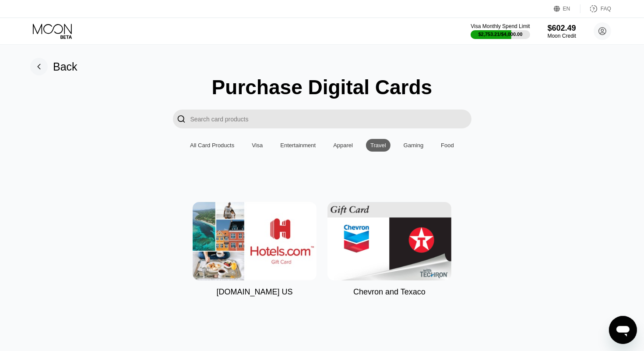  I want to click on input: Search card products, so click(331, 119).